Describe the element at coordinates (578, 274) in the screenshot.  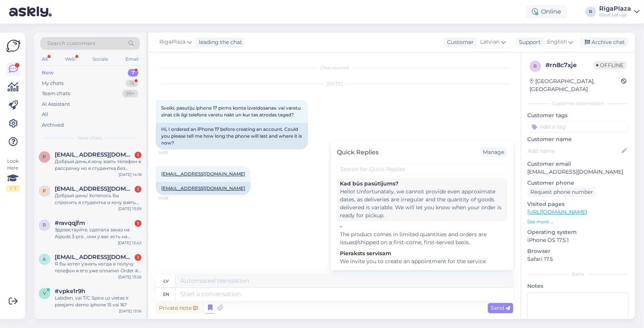
I see `div: Extra` at that location.